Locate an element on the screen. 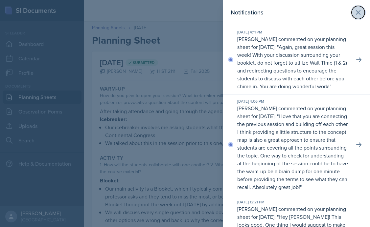  p: I love that you are connecting the previous session and building off each other. I think providin... is located at coordinates (293, 152).